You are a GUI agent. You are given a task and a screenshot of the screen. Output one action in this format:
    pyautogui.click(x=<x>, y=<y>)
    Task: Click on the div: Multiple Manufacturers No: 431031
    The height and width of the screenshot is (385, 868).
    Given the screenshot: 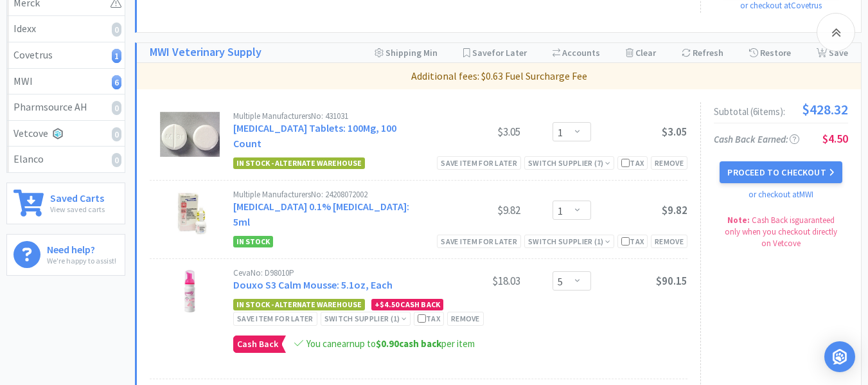 What is the action you would take?
    pyautogui.click(x=329, y=116)
    